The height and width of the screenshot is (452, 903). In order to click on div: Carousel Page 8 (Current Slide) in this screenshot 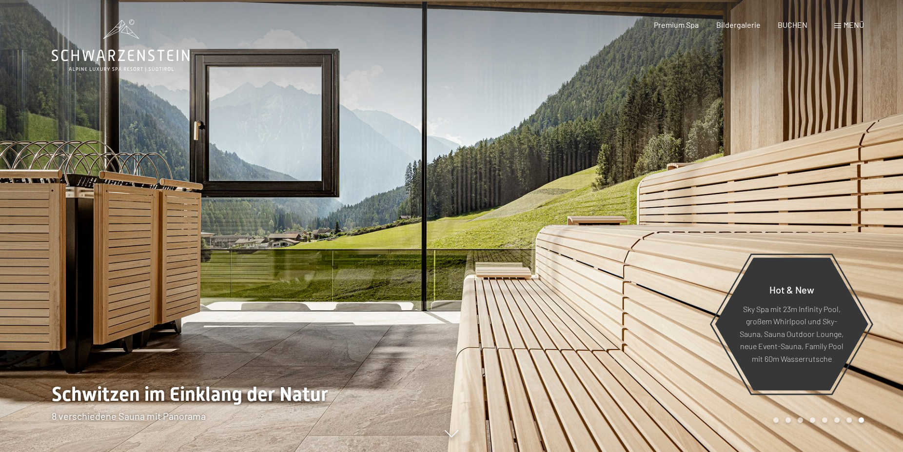, I will do `click(861, 420)`.